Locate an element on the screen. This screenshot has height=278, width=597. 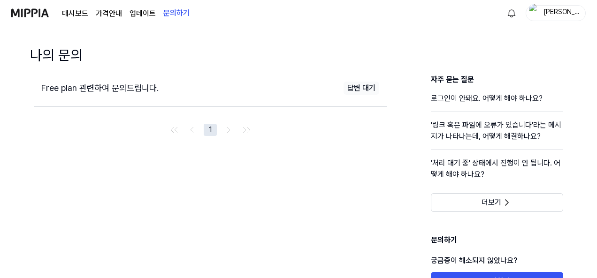
h4: '링크 혹은 파일에 오류가 있습니다'라는 메시지가 나타나는데, 어떻게 해결하나요? is located at coordinates (497, 135).